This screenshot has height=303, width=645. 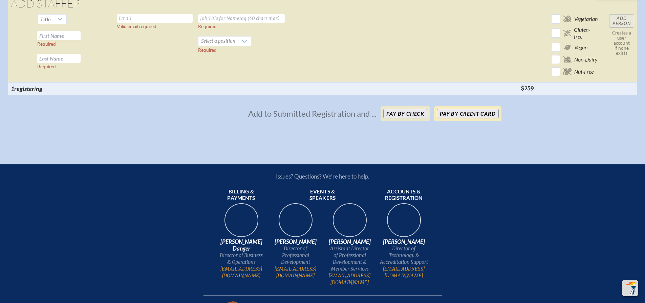 I want to click on span: Vegan, so click(x=580, y=47).